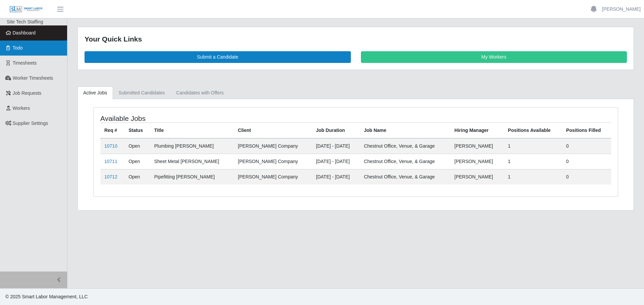 The width and height of the screenshot is (644, 305). Describe the element at coordinates (477, 130) in the screenshot. I see `th: Hiring Manager` at that location.